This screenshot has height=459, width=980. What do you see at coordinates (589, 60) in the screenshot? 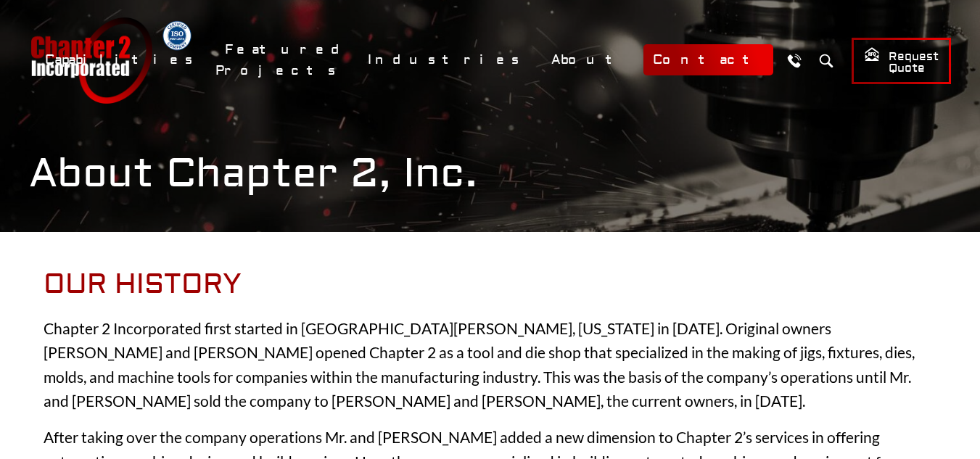
I see `a: About` at bounding box center [589, 60].